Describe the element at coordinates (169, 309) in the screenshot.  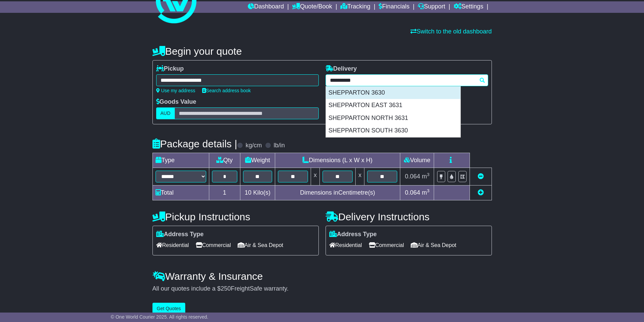
I see `button: Get Quotes` at that location.